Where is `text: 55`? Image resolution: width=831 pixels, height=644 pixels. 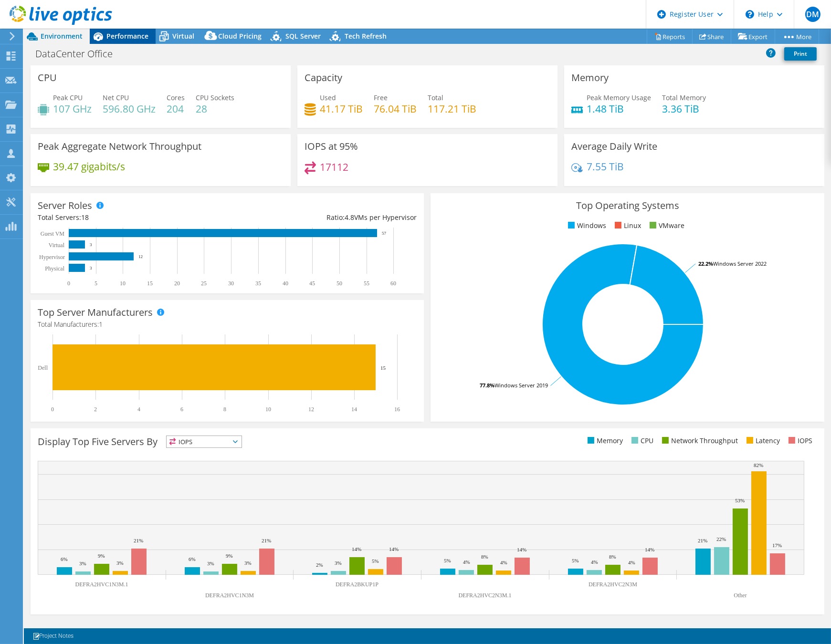 text: 55 is located at coordinates (367, 283).